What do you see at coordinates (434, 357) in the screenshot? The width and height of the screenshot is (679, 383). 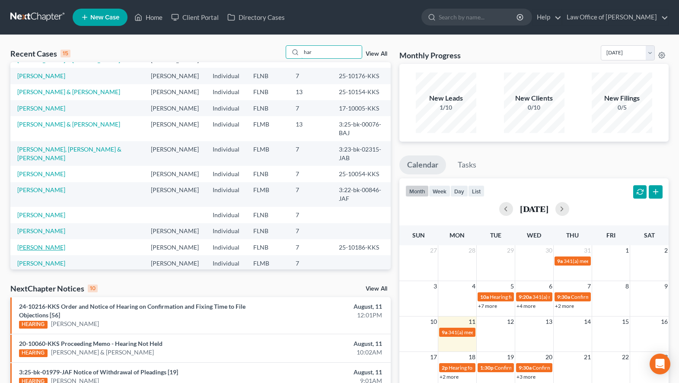 I see `span: 17` at bounding box center [434, 357].